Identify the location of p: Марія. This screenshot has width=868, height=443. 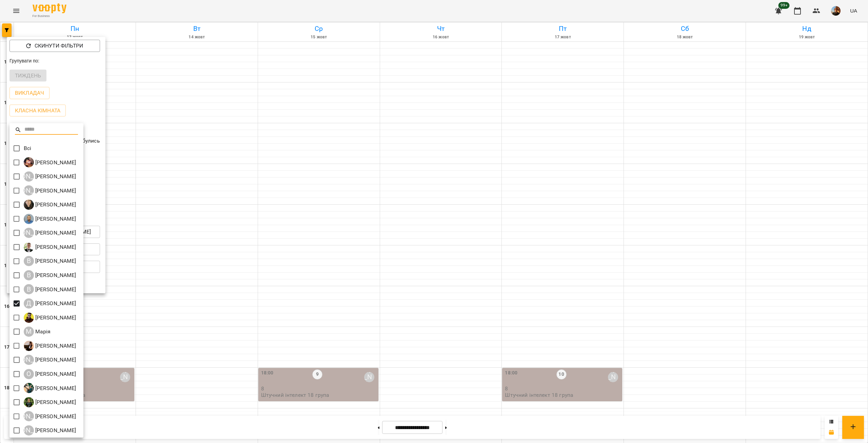
(43, 332).